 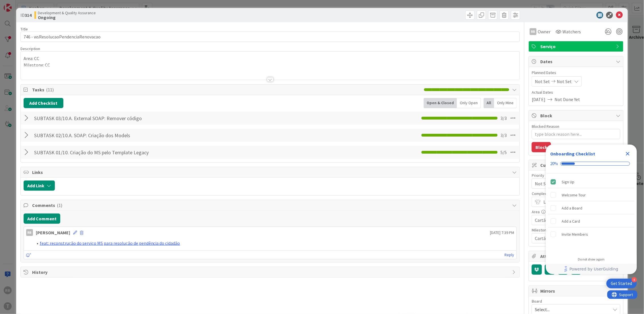 I want to click on input: type card name here..., so click(x=270, y=37).